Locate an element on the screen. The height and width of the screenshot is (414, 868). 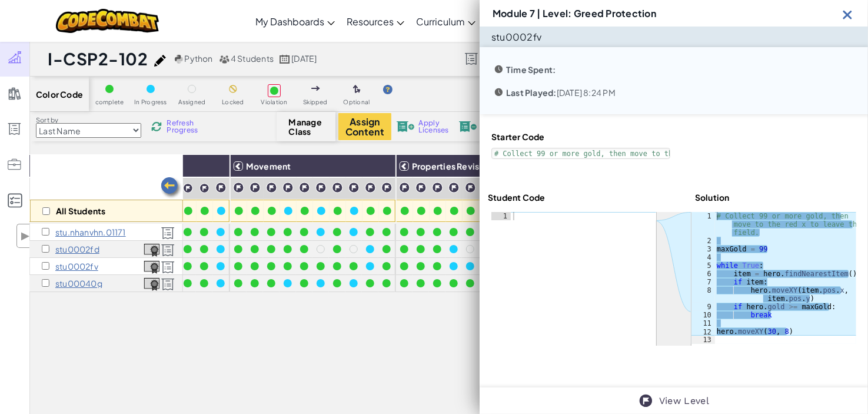
img: Icon_Exit.svg is located at coordinates (848, 14).